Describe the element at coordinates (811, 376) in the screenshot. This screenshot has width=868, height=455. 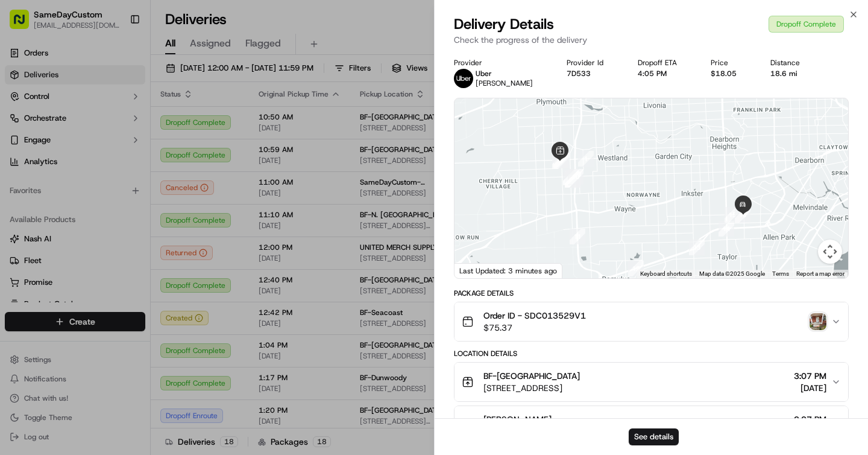
I see `span: 3:07 PM` at that location.